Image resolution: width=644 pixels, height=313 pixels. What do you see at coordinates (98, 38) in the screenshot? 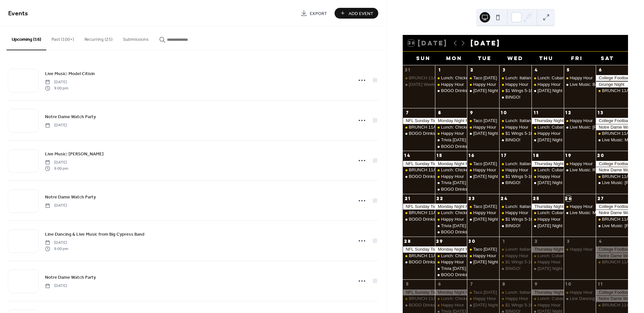
I see `button: Recurring (25)` at bounding box center [98, 38].